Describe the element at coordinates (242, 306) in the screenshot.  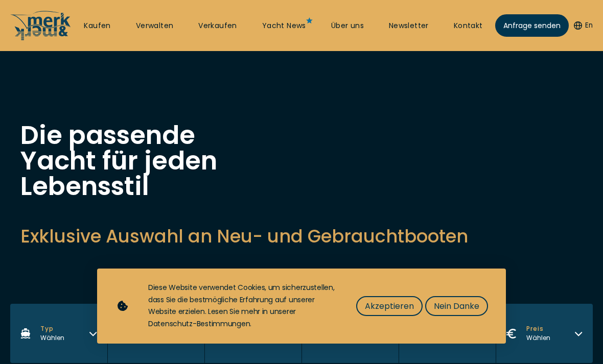
I see `div: Diese Website verwendet Cookies, um sicherzustellen, dass Sie die bestmögliche Erfahrung auf unse...` at that location.